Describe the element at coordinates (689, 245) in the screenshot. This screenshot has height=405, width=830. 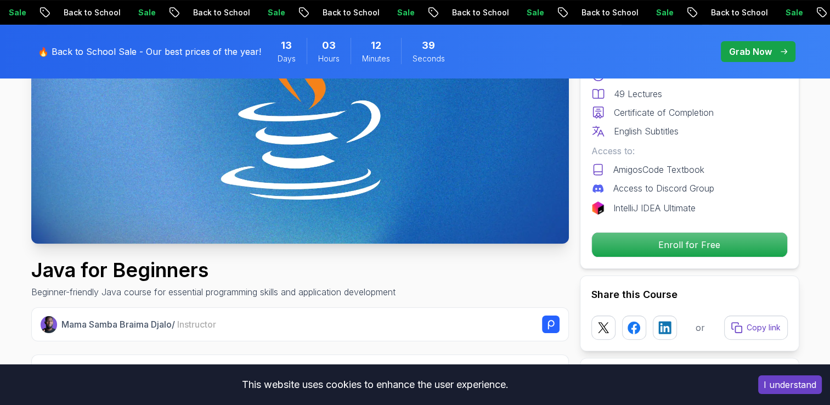
I see `p: Enroll for Free` at that location.